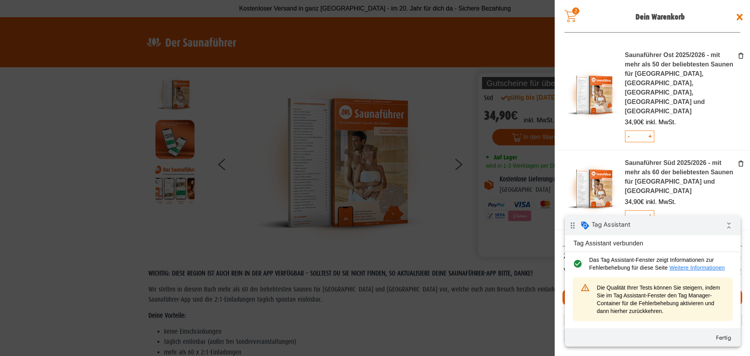  Describe the element at coordinates (593, 189) in the screenshot. I see `img: Saunaführer Süd 2025/2026 - mit mehr als 60 der beliebtesten Saunen für Baden-Württemberg und Bayern` at that location.